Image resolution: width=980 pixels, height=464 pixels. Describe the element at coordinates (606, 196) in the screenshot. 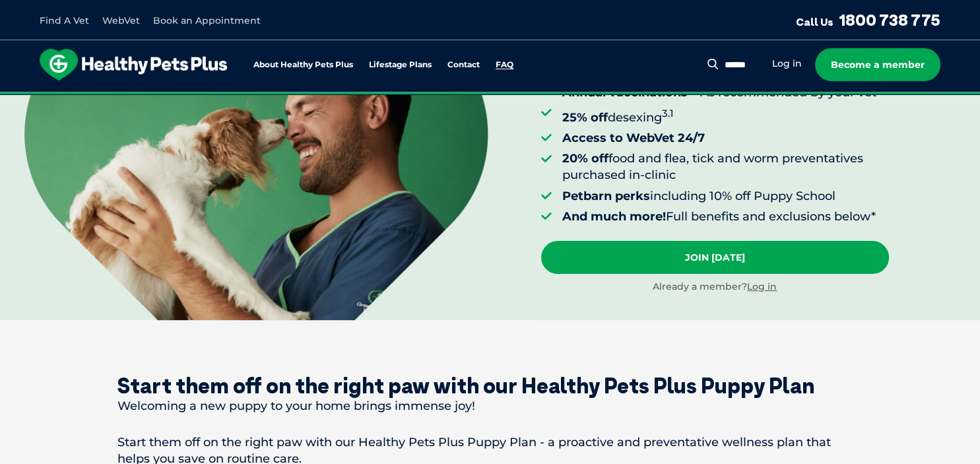

I see `strong: Petbarn perks` at that location.